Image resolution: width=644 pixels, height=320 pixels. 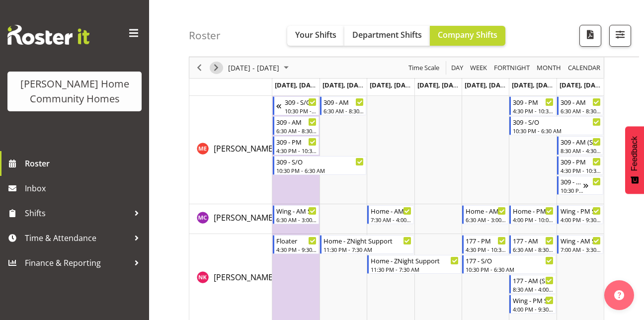 I want to click on div: Mary Endaya"s event - 309 - S/O Begin From Saturday, September 27, 2025 at 10:30:00 PM GMT+12:00 ..., so click(x=556, y=126).